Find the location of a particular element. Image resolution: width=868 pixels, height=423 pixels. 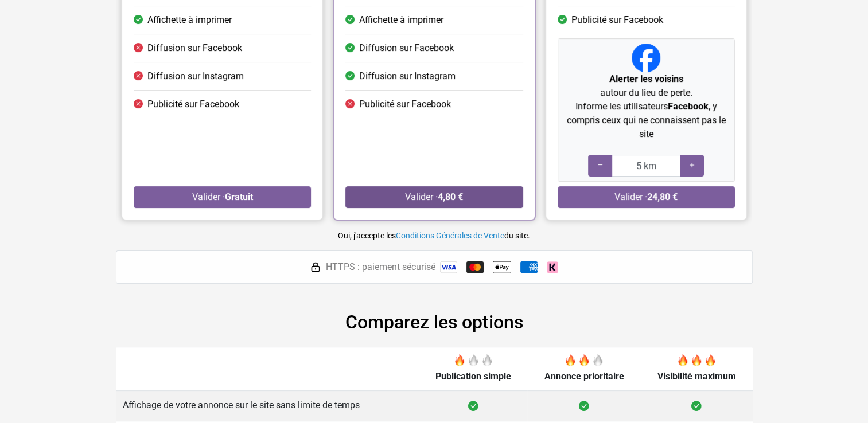

h2: Comparez les options is located at coordinates (434, 322).